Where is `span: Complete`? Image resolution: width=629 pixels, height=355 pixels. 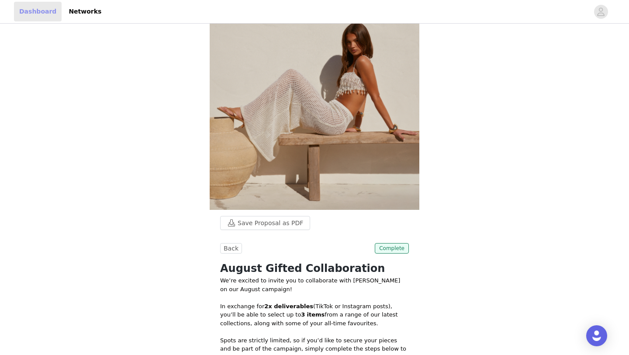 span: Complete is located at coordinates (392, 248).